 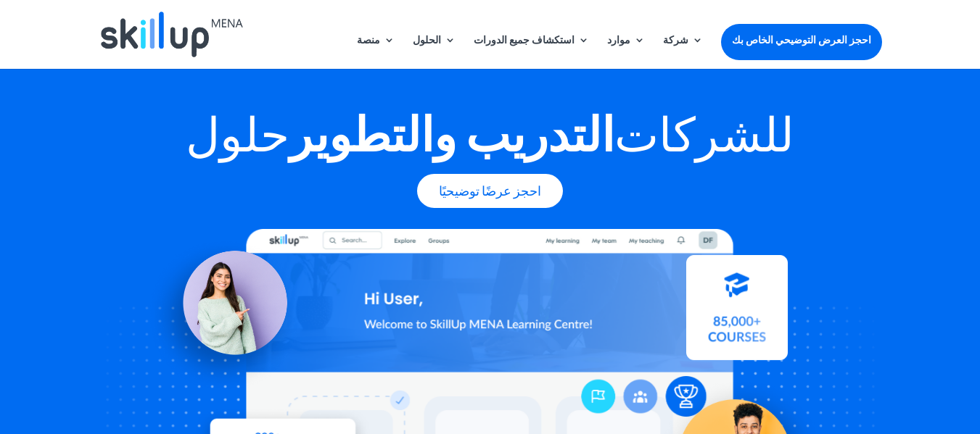 What do you see at coordinates (490, 191) in the screenshot?
I see `a: احجز عرضًا توضيحيًا` at bounding box center [490, 191].